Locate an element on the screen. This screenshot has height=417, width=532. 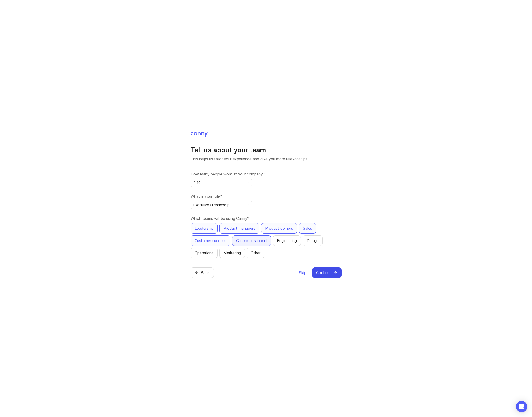
div: Operations is located at coordinates (204, 253).